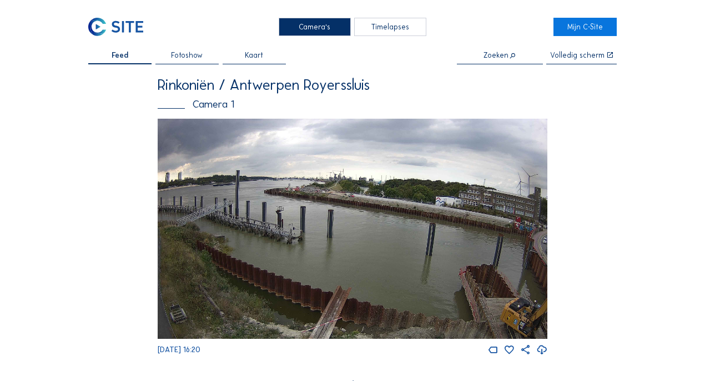 The height and width of the screenshot is (381, 705). I want to click on span: Kaart, so click(254, 55).